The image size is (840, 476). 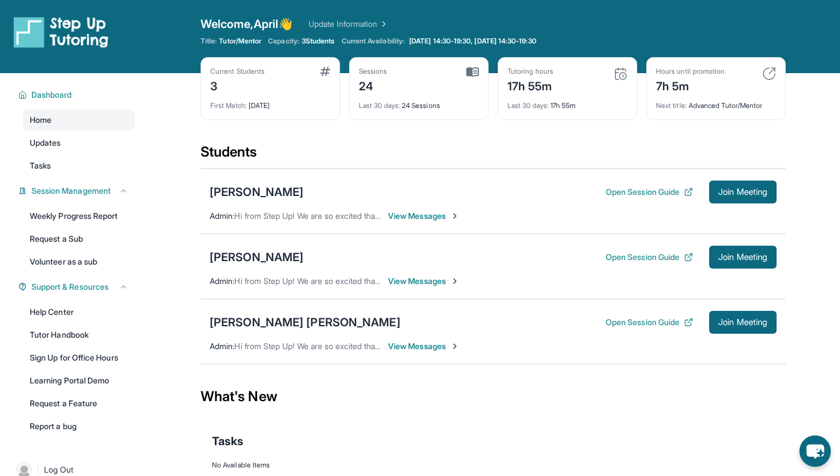 I want to click on div: Advanced Tutor/Mentor, so click(x=716, y=102).